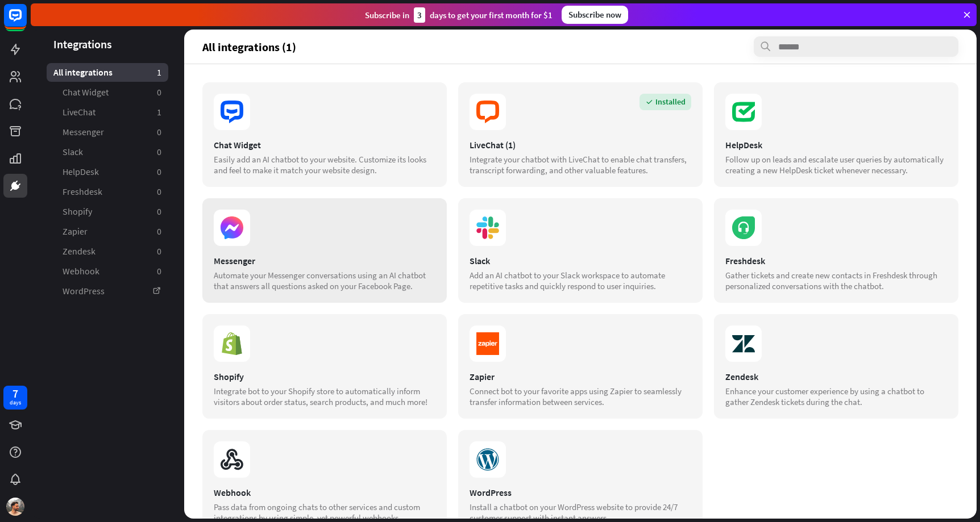 The height and width of the screenshot is (522, 980). I want to click on a: Freshdesk 0, so click(107, 192).